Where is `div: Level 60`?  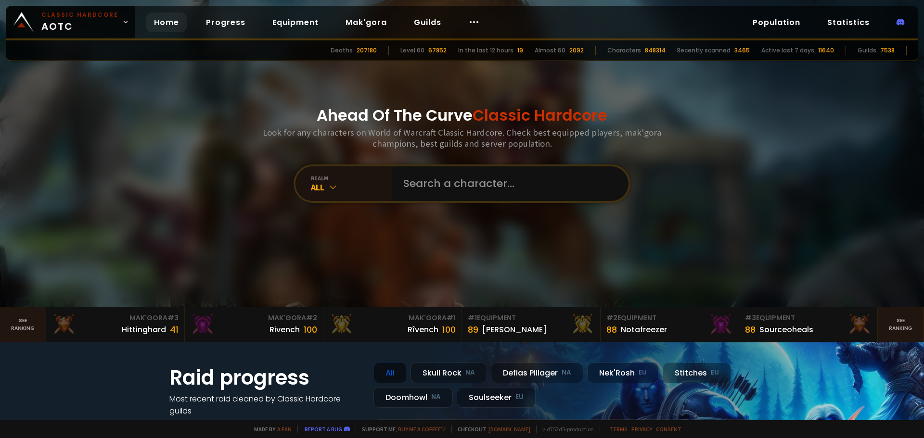 div: Level 60 is located at coordinates (412, 51).